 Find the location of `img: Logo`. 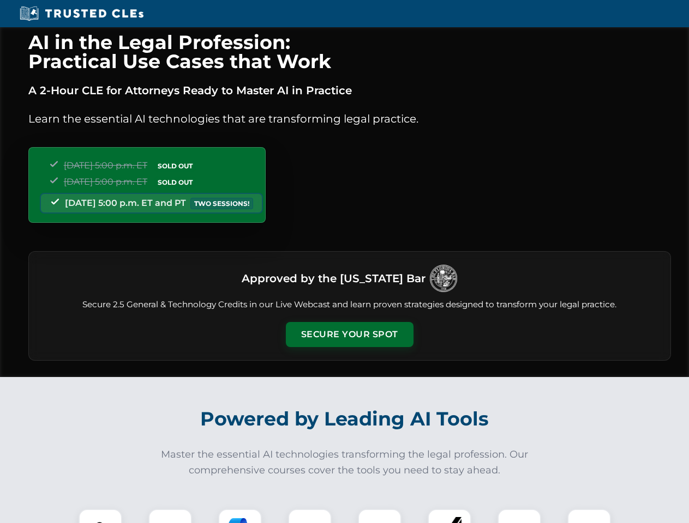

img: Logo is located at coordinates (443, 279).